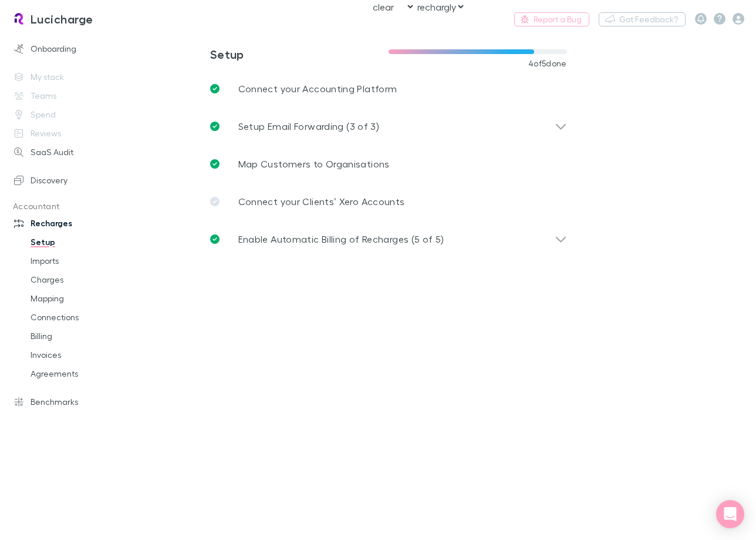 This screenshot has width=756, height=540. Describe the element at coordinates (322, 202) in the screenshot. I see `p: Connect your Clients’ Xero Accounts` at that location.